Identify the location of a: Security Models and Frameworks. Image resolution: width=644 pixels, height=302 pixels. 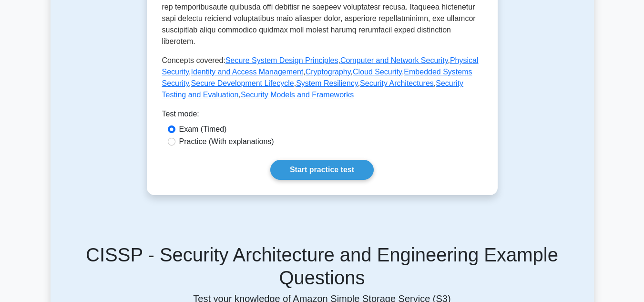
(297, 94).